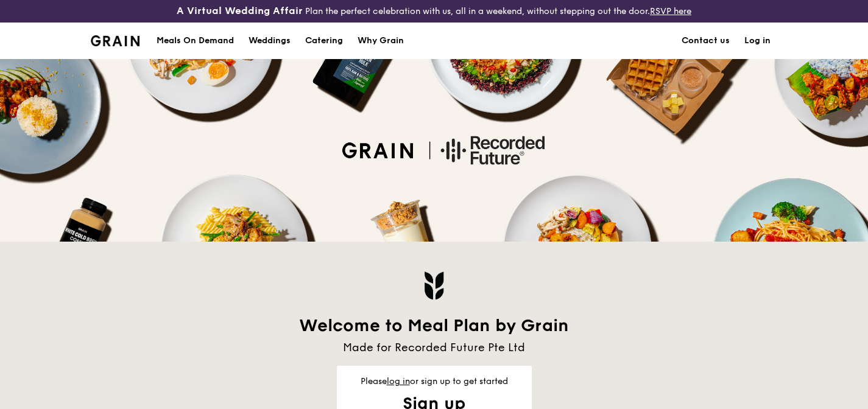 Image resolution: width=868 pixels, height=409 pixels. I want to click on div: Meals On Demand, so click(195, 40).